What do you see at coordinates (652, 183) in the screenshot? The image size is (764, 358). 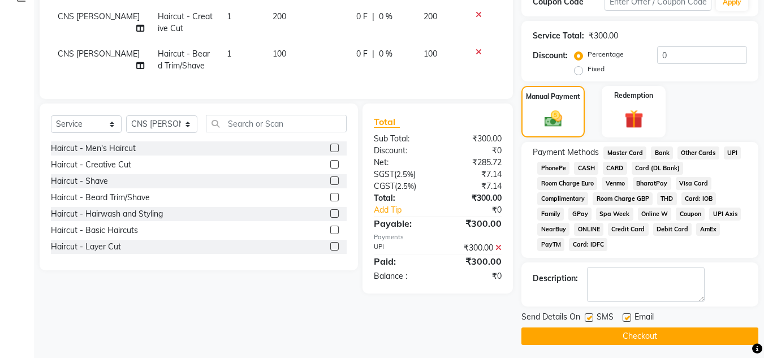 I see `span: BharatPay` at bounding box center [652, 183].